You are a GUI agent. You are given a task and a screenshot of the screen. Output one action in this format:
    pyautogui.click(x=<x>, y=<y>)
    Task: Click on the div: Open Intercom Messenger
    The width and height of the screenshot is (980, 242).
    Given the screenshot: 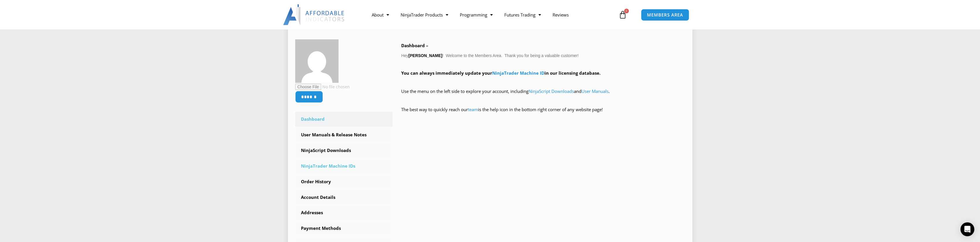 What is the action you would take?
    pyautogui.click(x=967, y=229)
    